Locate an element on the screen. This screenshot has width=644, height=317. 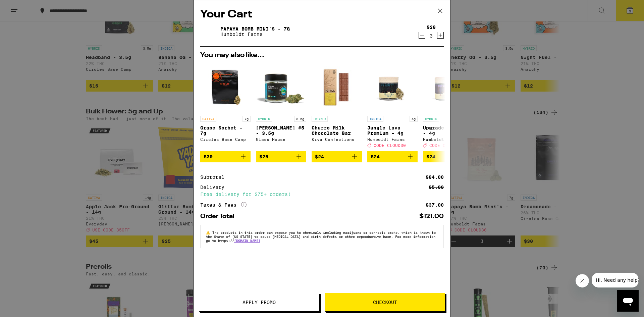
p: Churro Milk Chocolate Bar is located at coordinates (337, 130).